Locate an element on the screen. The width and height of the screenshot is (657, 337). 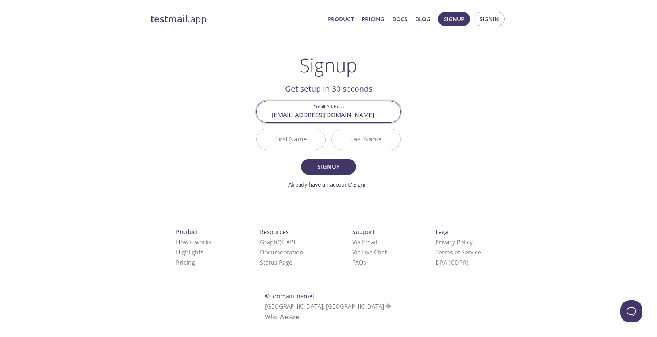
a: Documentation is located at coordinates (282, 252).